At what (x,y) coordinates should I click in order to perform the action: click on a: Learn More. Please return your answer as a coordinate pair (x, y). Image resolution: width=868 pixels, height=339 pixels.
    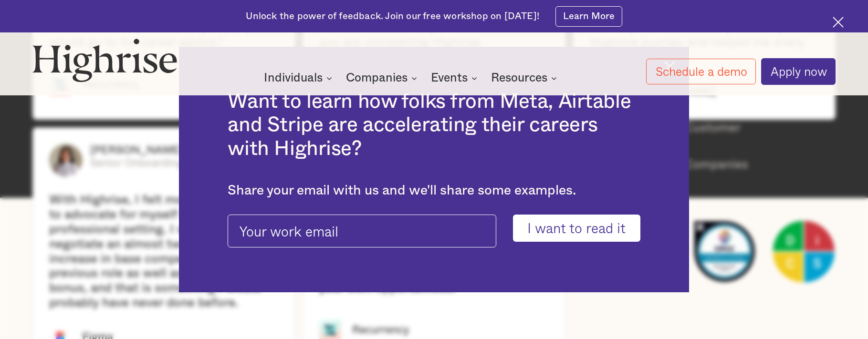
    Looking at the image, I should click on (588, 16).